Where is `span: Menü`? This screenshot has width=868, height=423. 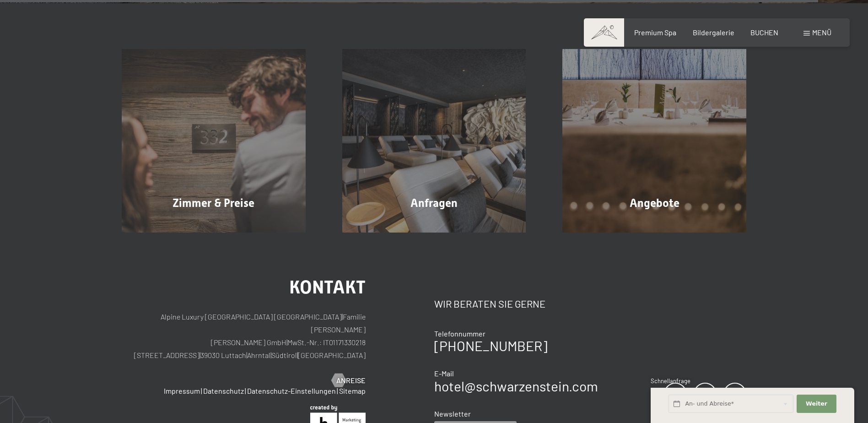
span: Menü is located at coordinates (821, 32).